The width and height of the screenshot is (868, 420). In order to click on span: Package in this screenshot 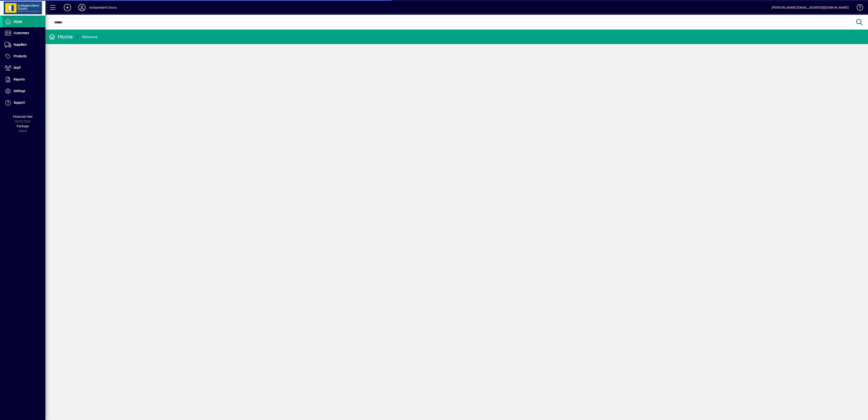, I will do `click(23, 126)`.